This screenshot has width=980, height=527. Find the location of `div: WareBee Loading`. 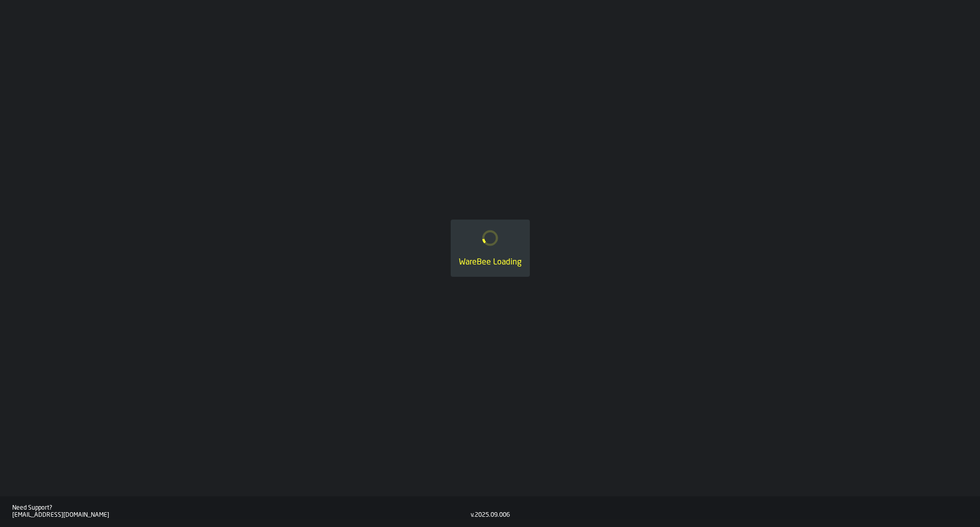

div: WareBee Loading is located at coordinates (490, 263).